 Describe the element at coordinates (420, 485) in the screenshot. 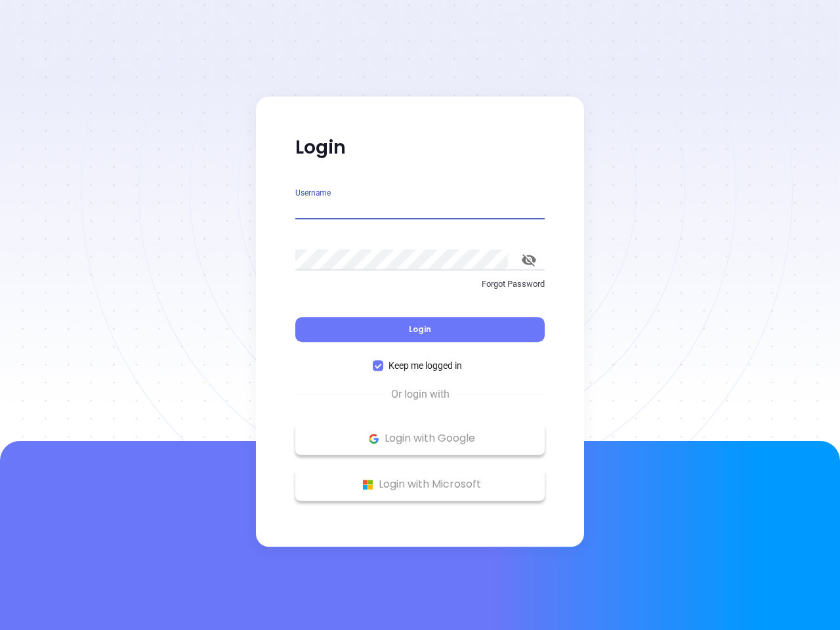

I see `button: Microsoft Logo Login with Microsoft` at that location.